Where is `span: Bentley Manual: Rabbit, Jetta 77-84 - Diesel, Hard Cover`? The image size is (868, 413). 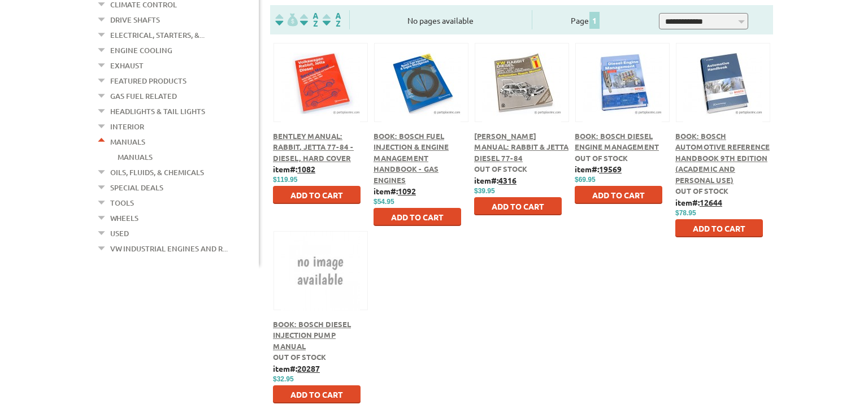 span: Bentley Manual: Rabbit, Jetta 77-84 - Diesel, Hard Cover is located at coordinates (313, 147).